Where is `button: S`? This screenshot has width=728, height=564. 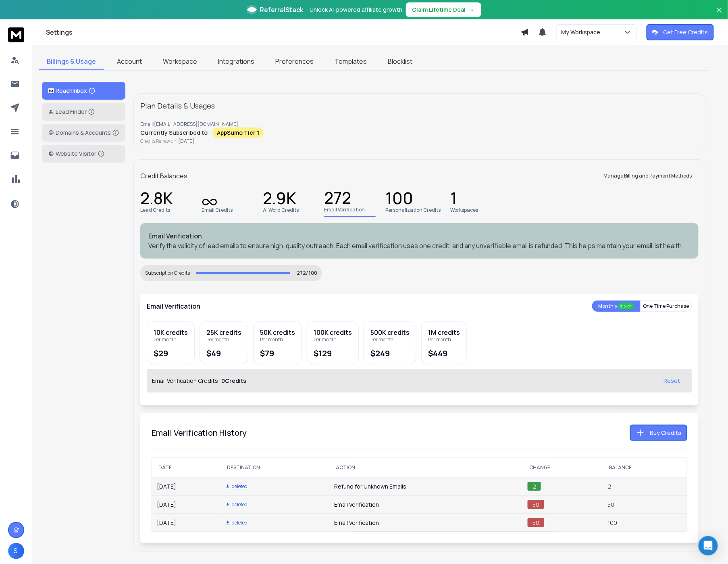 button: S is located at coordinates (16, 551).